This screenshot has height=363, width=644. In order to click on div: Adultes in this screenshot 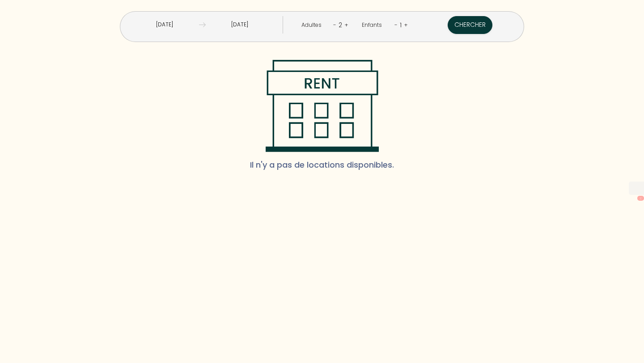, I will do `click(313, 25)`.